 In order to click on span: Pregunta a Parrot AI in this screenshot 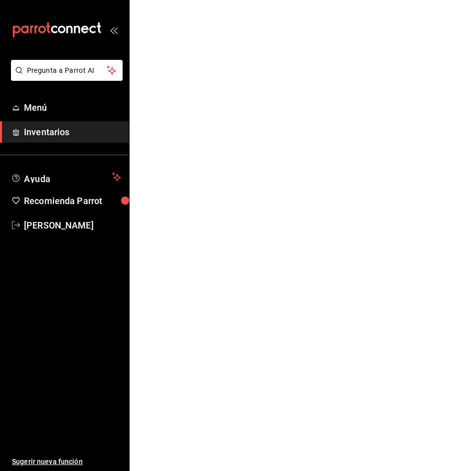, I will do `click(67, 71)`.